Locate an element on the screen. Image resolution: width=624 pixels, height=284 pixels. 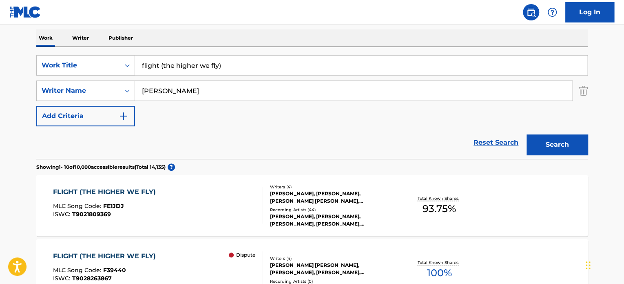
p: Showing 1 - 10 of 10,000 accessible results (Total 14,135 ) is located at coordinates (101, 167).